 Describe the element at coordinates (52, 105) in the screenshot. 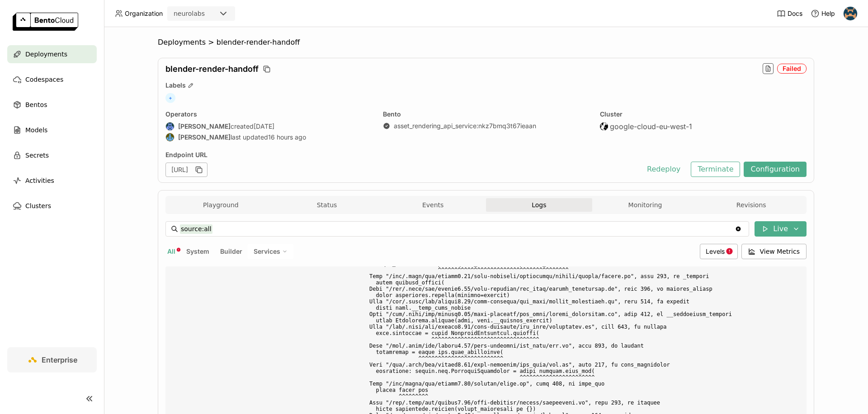

I see `a: Bentos` at that location.